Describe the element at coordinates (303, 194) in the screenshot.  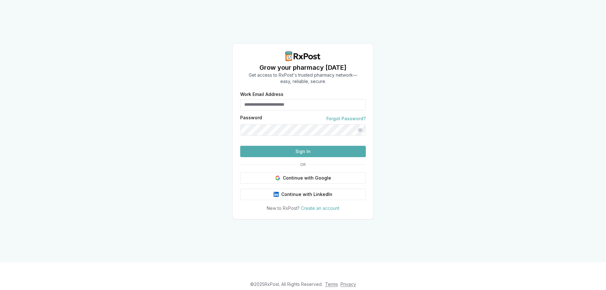
I see `button: Continue with LinkedIn` at that location.